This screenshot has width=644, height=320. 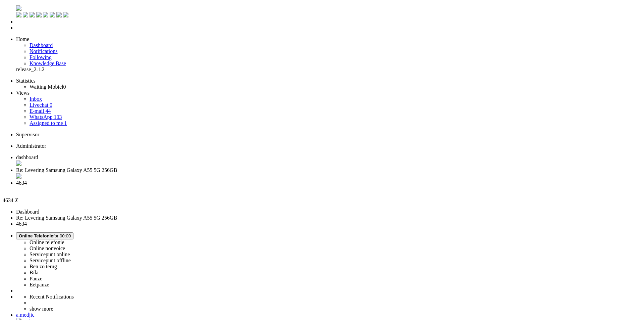 I want to click on span: 44, so click(x=48, y=111).